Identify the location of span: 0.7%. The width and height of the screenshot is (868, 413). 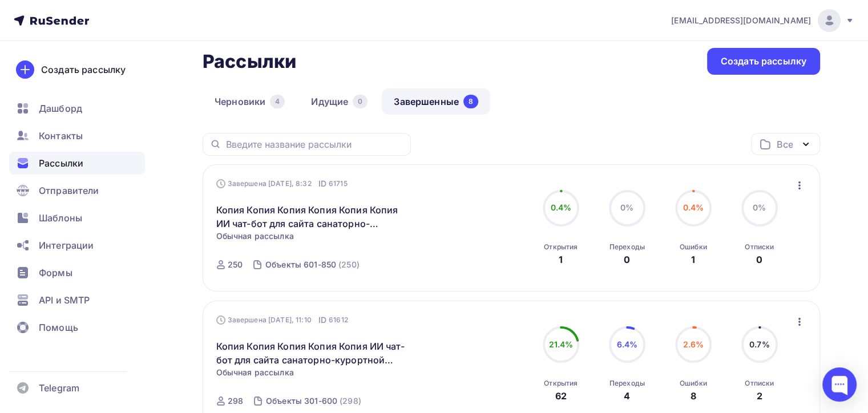
(759, 344).